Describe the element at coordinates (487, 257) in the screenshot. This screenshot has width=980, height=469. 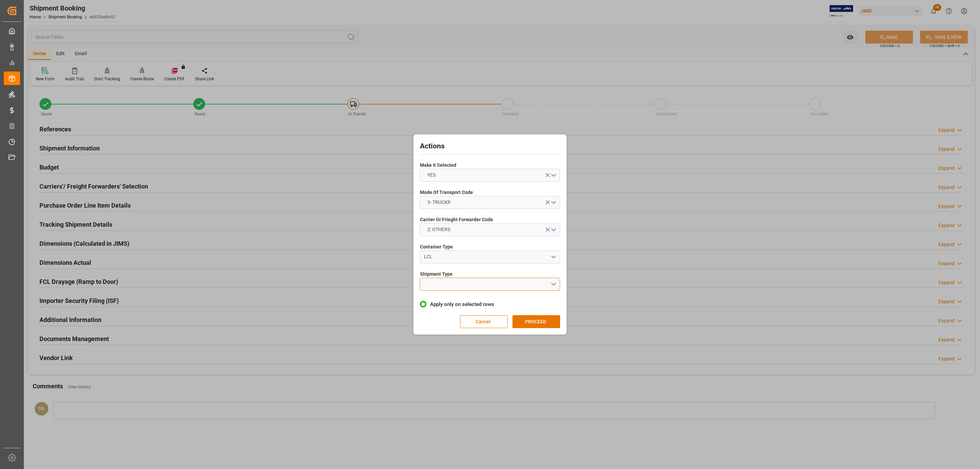
I see `div: LCL` at that location.